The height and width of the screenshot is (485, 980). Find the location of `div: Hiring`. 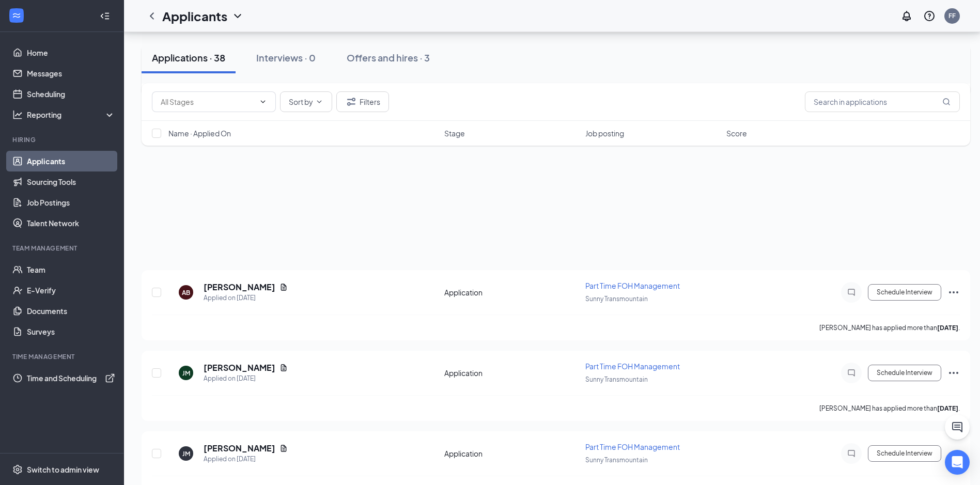

div: Hiring is located at coordinates (62, 140).